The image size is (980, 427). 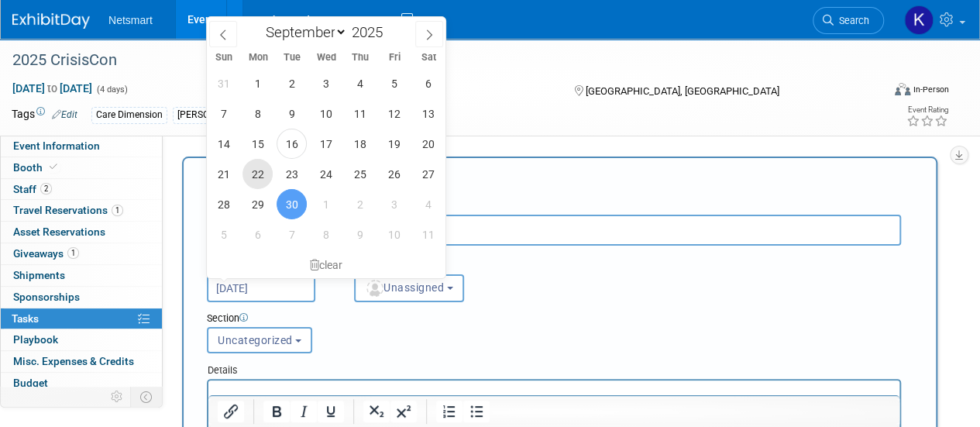 I want to click on img: Kaitlyn Woicke, so click(x=918, y=20).